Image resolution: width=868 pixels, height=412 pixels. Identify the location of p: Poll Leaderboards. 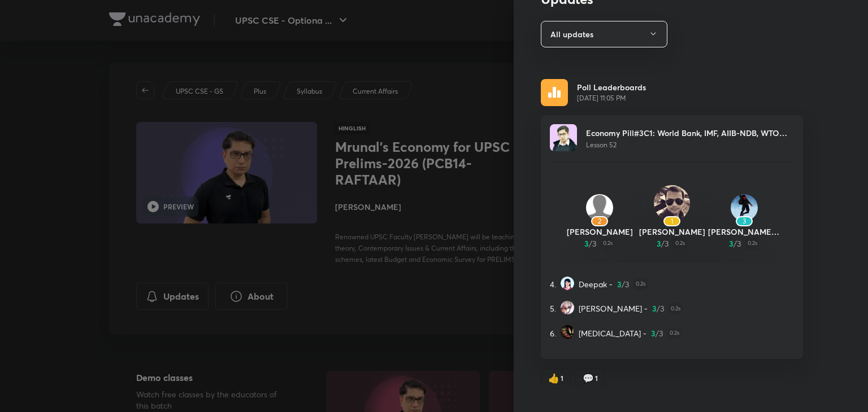
(611, 87).